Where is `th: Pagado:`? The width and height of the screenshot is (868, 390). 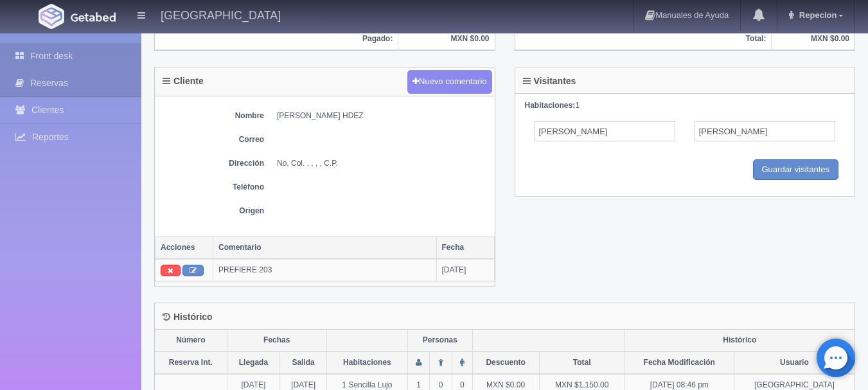
th: Pagado: is located at coordinates (276, 39).